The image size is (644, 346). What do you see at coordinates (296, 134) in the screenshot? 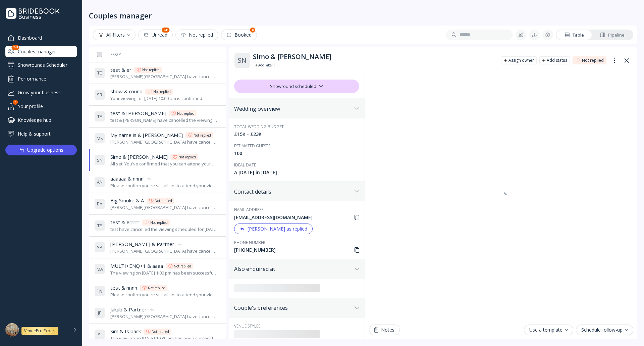
I see `div: £15K - £23K` at bounding box center [296, 134].